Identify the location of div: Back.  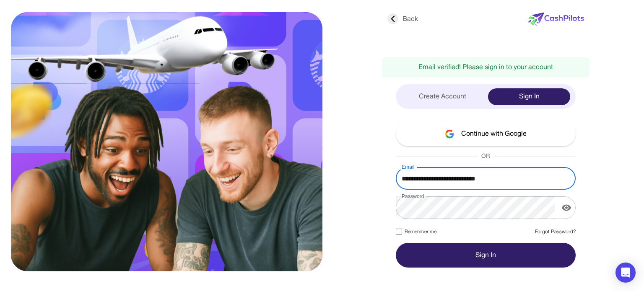
(403, 19).